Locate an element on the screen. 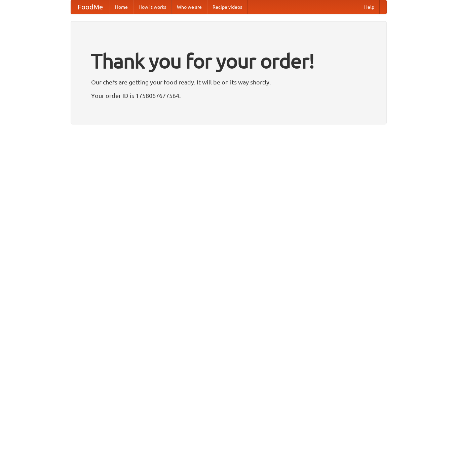 The image size is (457, 476). a: Recipe videos is located at coordinates (227, 7).